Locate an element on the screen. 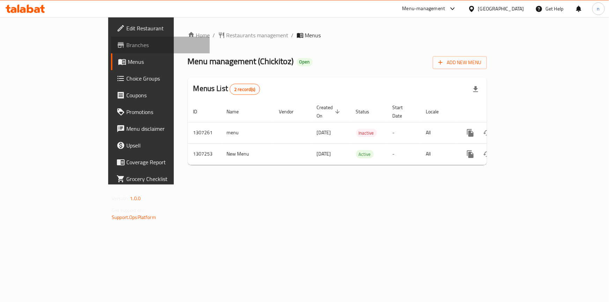 This screenshot has height=302, width=609. span: Grocery Checklist is located at coordinates (165, 179).